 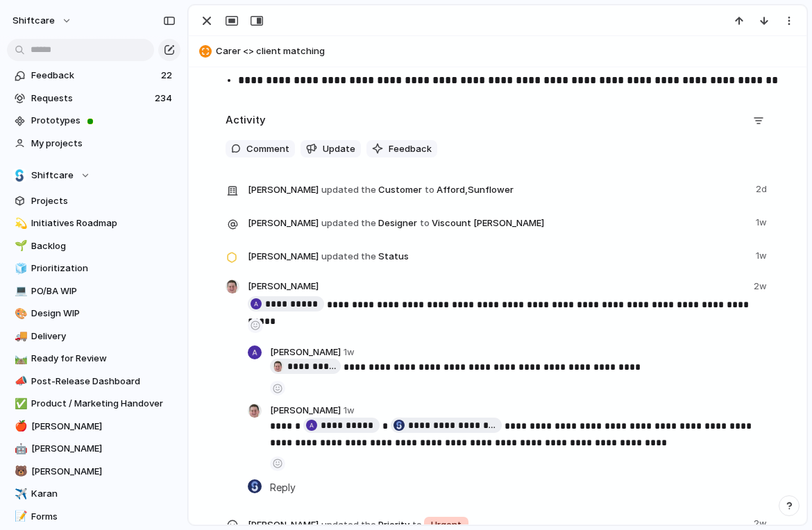 What do you see at coordinates (497, 51) in the screenshot?
I see `button: Carer <> client matching` at bounding box center [497, 51].